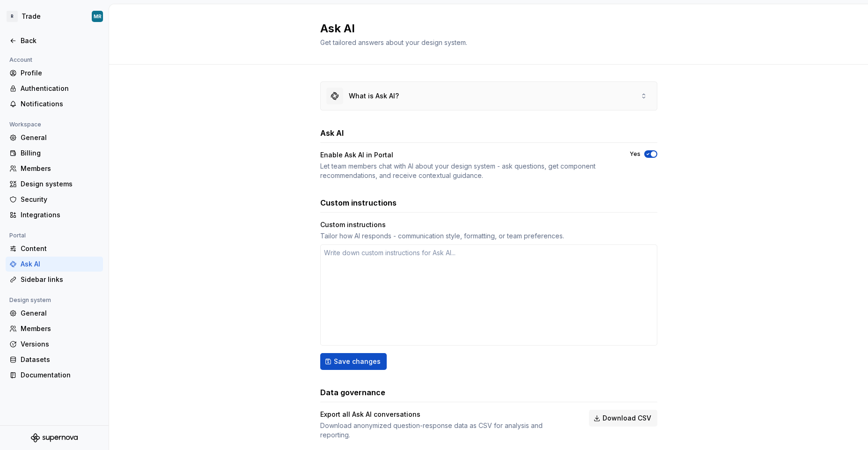  What do you see at coordinates (54, 16) in the screenshot?
I see `button: RTradeMR` at bounding box center [54, 16].